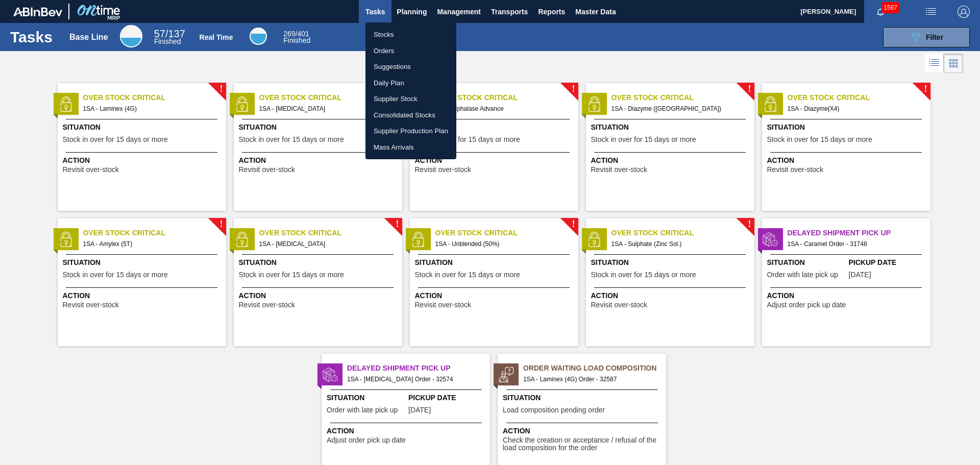 The width and height of the screenshot is (980, 465). Describe the element at coordinates (411, 148) in the screenshot. I see `a: Mass Arrivals` at that location.